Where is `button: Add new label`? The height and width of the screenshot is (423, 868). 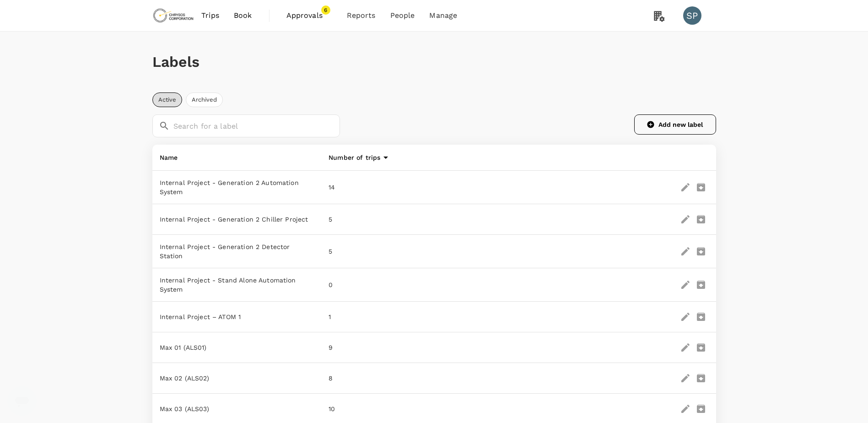 button: Add new label is located at coordinates (674, 124).